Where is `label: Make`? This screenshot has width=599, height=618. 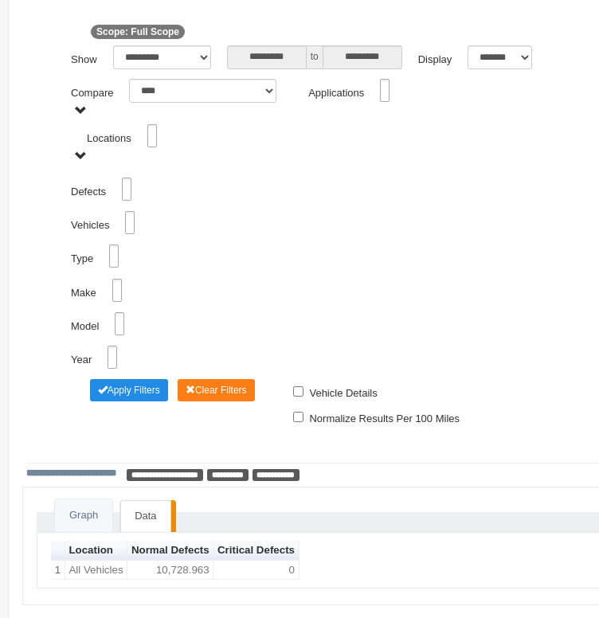
label: Make is located at coordinates (84, 289).